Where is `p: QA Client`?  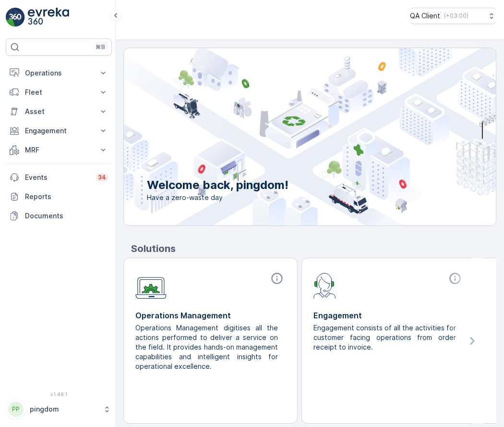
p: QA Client is located at coordinates (425, 16).